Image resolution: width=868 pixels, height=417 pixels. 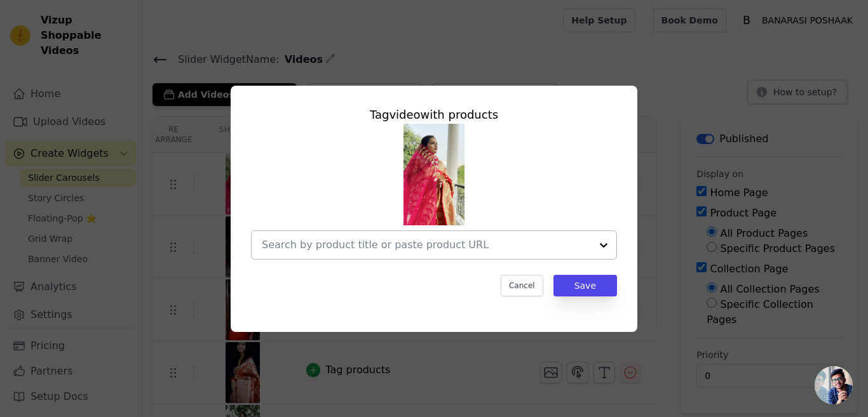 I want to click on input: Search by product title or paste product URL, so click(x=427, y=246).